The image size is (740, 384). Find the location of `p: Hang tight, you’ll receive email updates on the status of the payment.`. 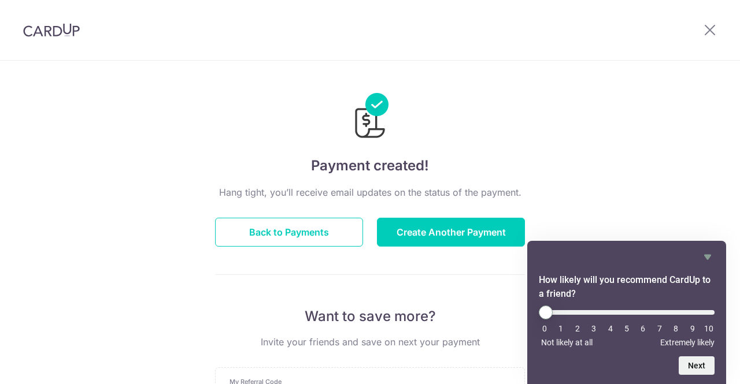

p: Hang tight, you’ll receive email updates on the status of the payment. is located at coordinates (370, 192).